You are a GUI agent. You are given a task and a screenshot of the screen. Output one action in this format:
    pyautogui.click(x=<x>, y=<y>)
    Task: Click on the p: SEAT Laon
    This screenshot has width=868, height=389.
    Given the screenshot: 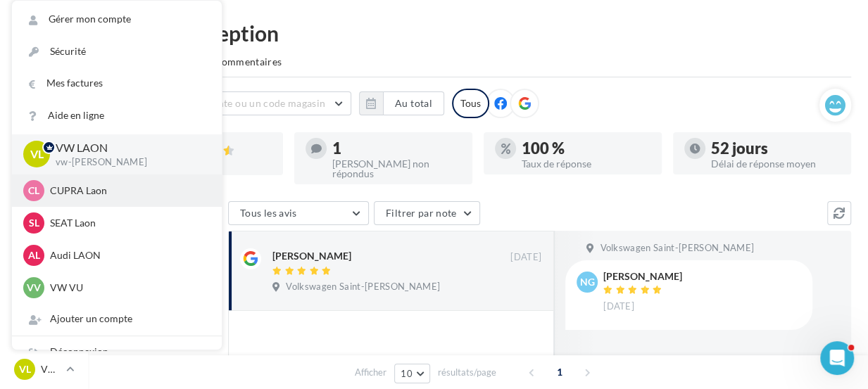 What is the action you would take?
    pyautogui.click(x=127, y=223)
    